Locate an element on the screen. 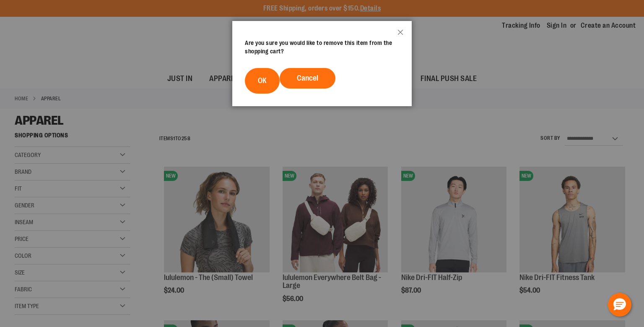  button: Hello, have a question? Let’s chat. is located at coordinates (620, 305).